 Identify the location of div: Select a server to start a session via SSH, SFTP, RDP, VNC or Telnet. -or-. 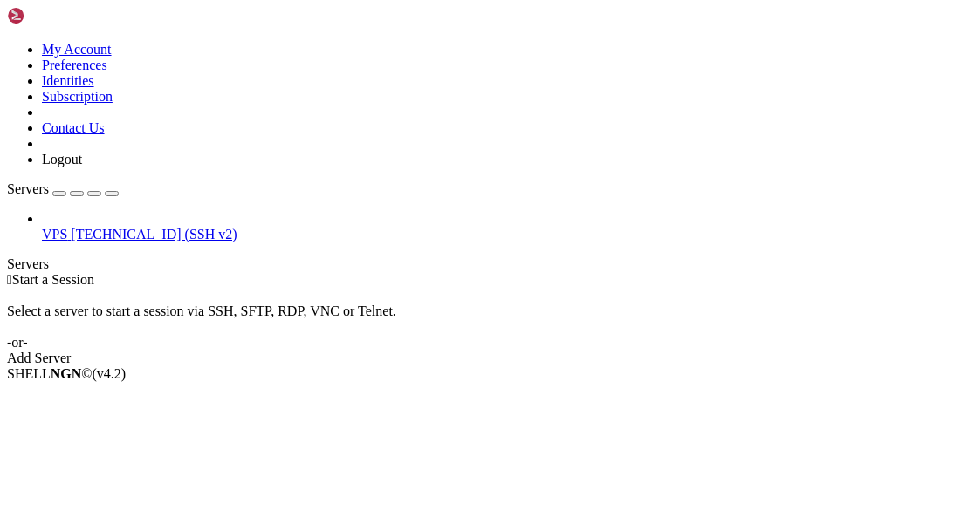
(480, 319).